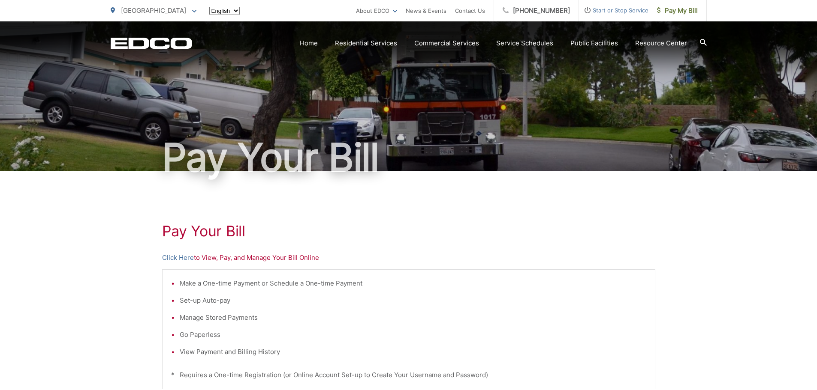 This screenshot has height=390, width=817. Describe the element at coordinates (413, 284) in the screenshot. I see `li: Make a One-time Payment or Schedule a One-time Payment` at that location.